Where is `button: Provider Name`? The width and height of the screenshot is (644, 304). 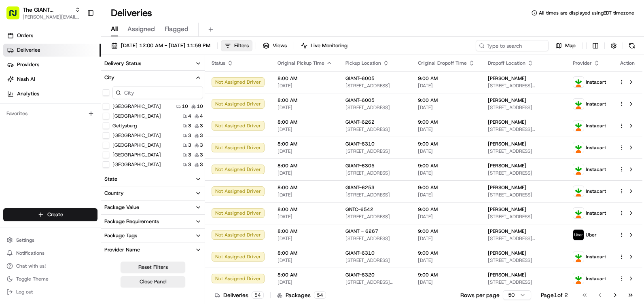
button: Provider Name is located at coordinates (153, 250).